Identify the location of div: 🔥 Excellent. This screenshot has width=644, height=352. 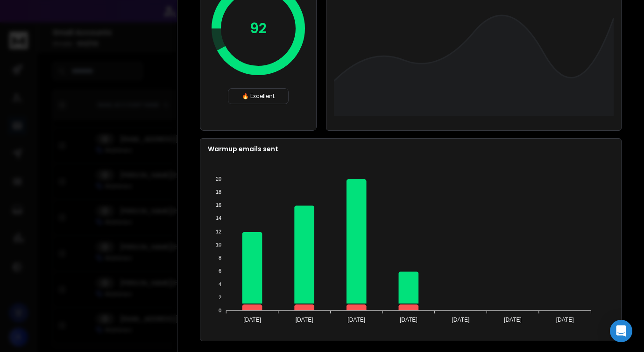
(258, 96).